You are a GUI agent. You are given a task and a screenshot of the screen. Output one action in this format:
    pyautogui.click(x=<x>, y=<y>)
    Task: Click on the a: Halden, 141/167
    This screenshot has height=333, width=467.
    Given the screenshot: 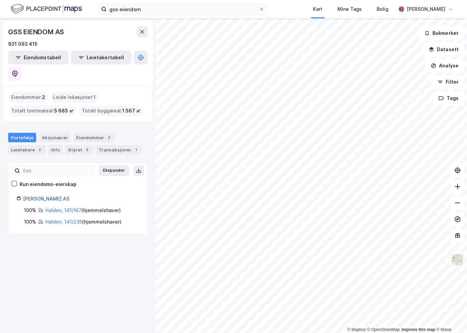 What is the action you would take?
    pyautogui.click(x=63, y=210)
    